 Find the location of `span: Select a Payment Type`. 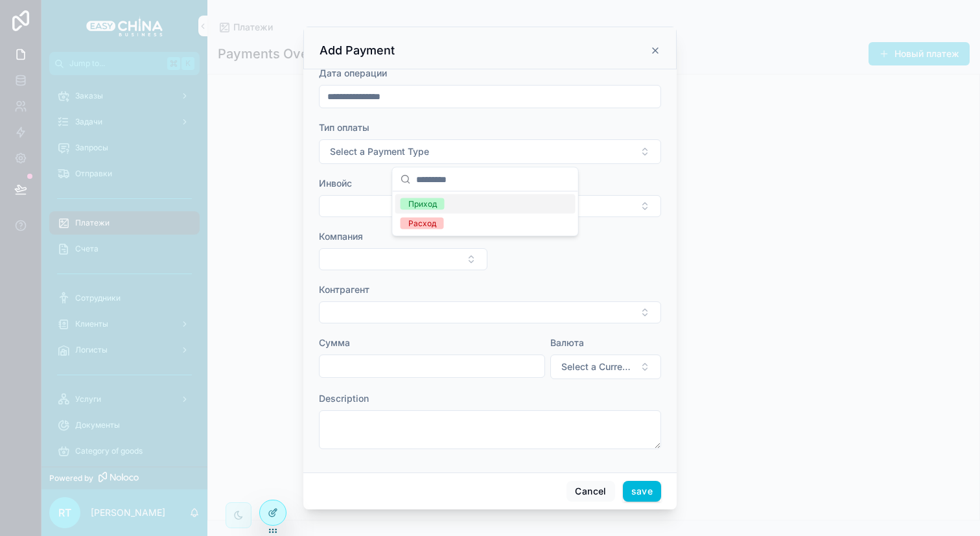

span: Select a Payment Type is located at coordinates (379, 151).